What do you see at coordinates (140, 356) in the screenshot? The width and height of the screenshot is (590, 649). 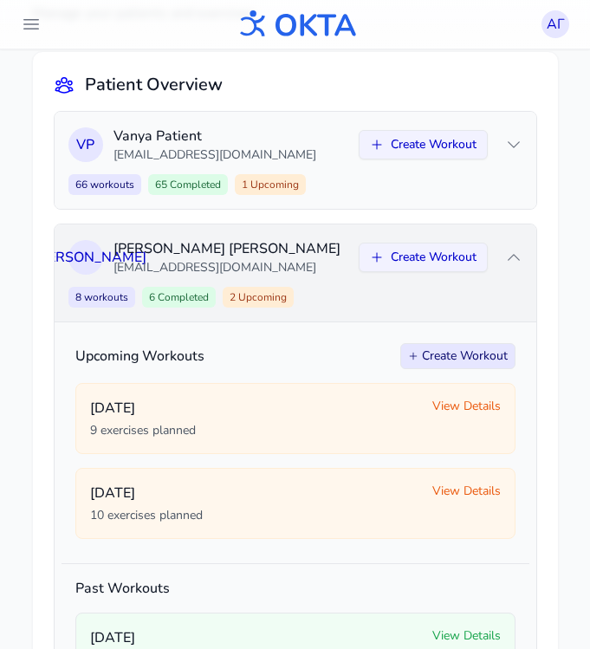 I see `h3: Upcoming Workouts` at bounding box center [140, 356].